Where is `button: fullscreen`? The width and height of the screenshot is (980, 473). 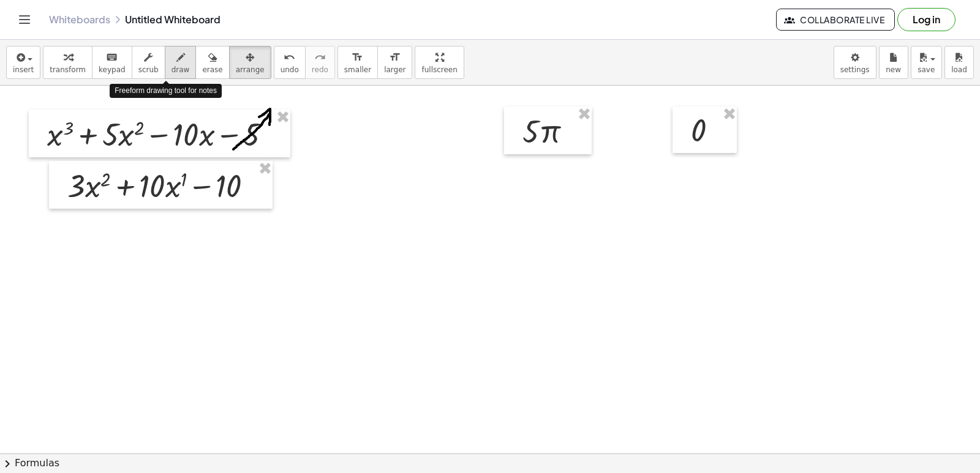
button: fullscreen is located at coordinates (439, 62).